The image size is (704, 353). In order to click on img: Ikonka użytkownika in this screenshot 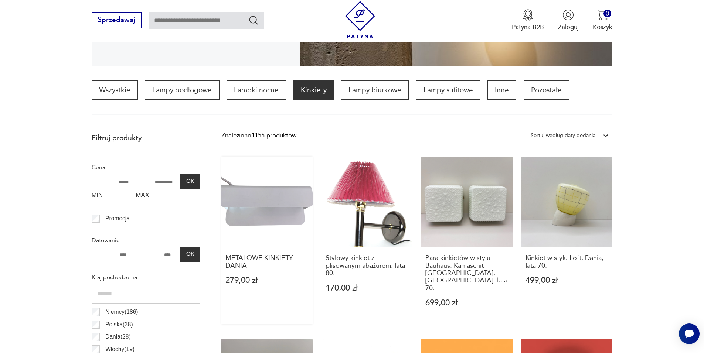, I will do `click(568, 15)`.